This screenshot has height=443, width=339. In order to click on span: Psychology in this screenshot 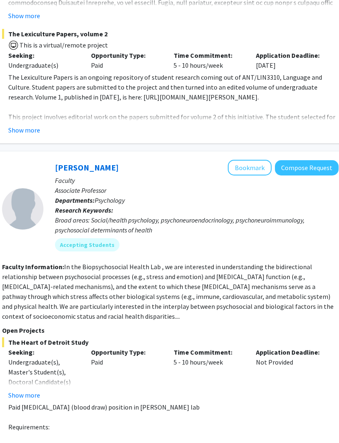, I will do `click(110, 200)`.